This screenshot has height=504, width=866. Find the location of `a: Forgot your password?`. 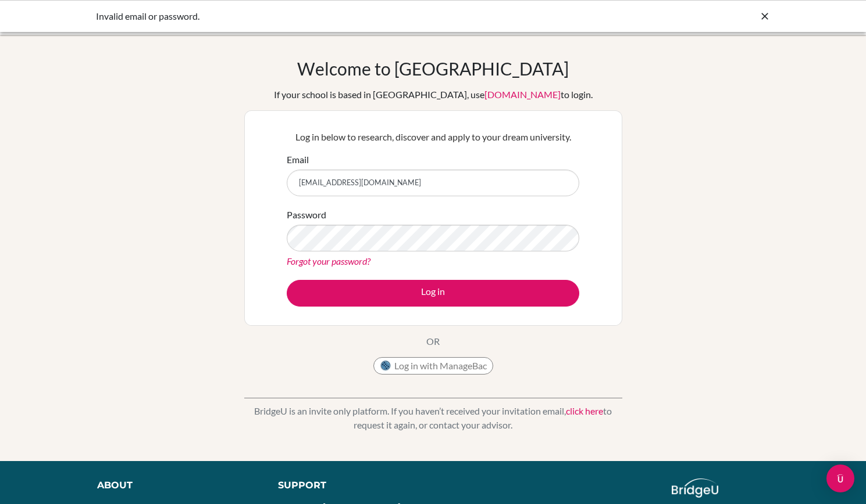

a: Forgot your password? is located at coordinates (328, 261).